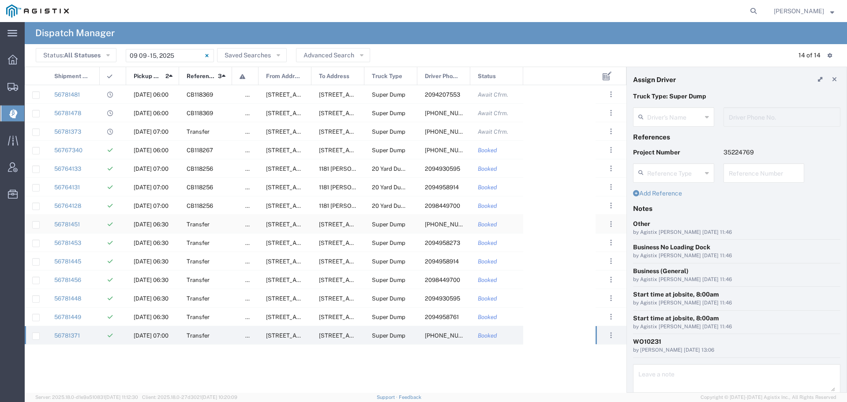  Describe the element at coordinates (736, 318) in the screenshot. I see `div: Start time at jobsite, 8:00am` at that location.